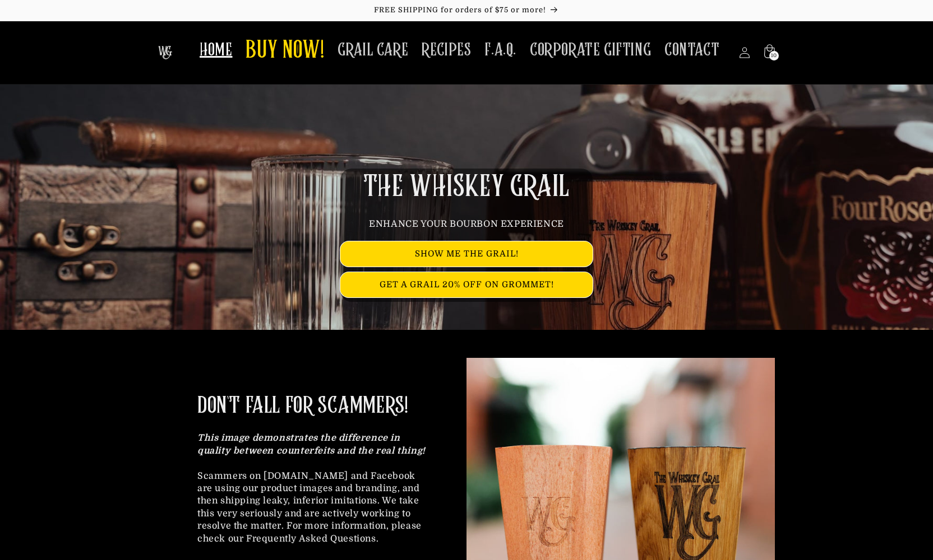 The height and width of the screenshot is (560, 933). I want to click on span: CORPORATE GIFTING, so click(590, 50).